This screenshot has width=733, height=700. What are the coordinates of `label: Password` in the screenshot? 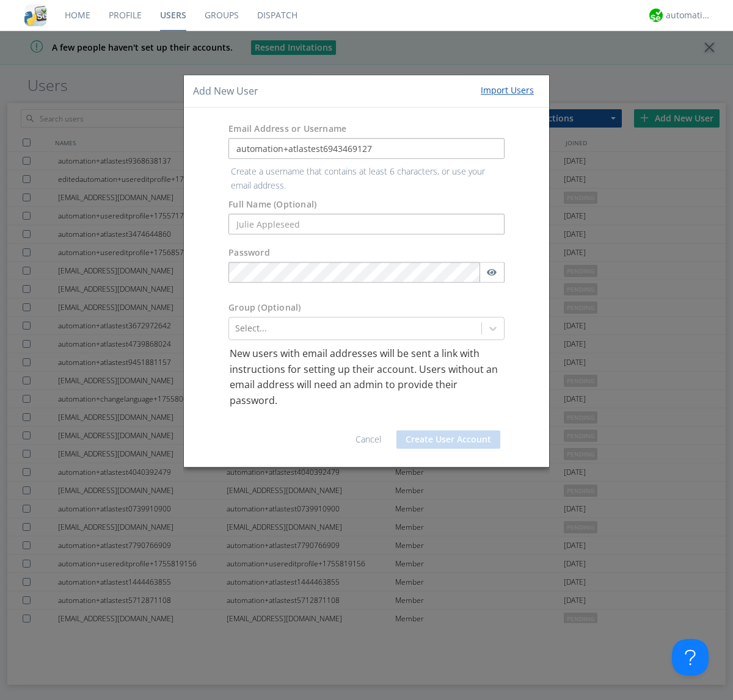 It's located at (249, 253).